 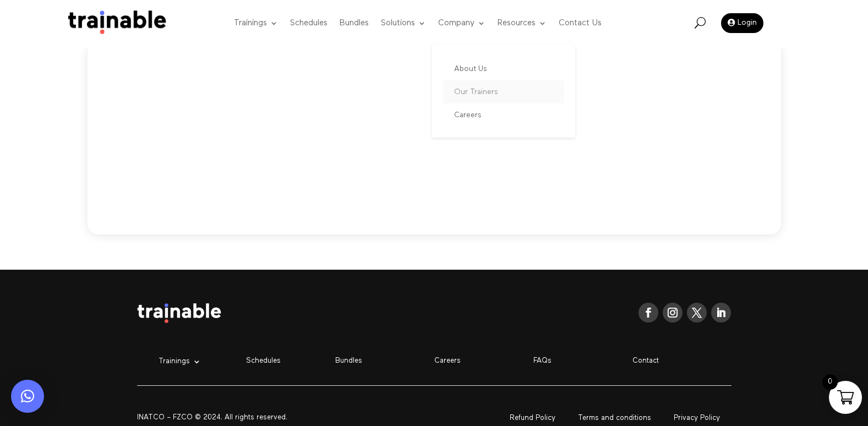 What do you see at coordinates (721, 312) in the screenshot?
I see `a: Follow on LinkedIn` at bounding box center [721, 312].